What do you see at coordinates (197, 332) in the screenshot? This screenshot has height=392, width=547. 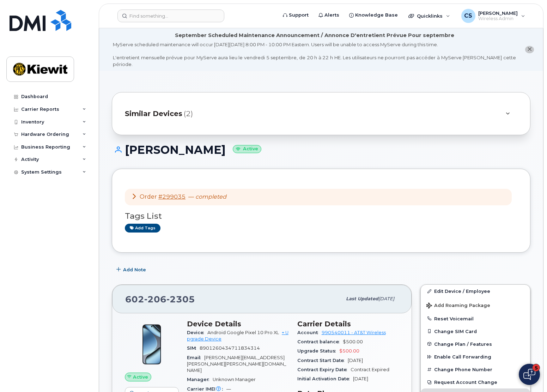 I see `span: Device` at bounding box center [197, 332].